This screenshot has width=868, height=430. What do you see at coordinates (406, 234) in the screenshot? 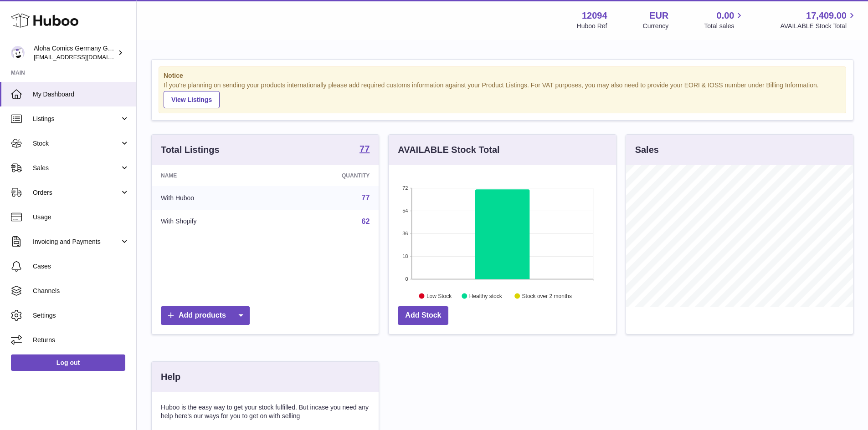
I see `text: 36` at bounding box center [406, 234].